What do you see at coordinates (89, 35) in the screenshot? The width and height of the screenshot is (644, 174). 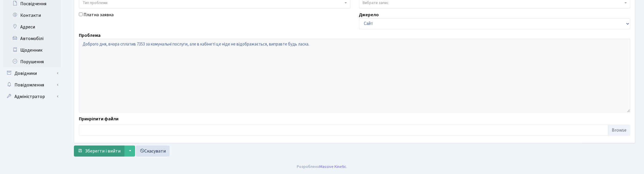 I see `label: Проблема` at bounding box center [89, 35].